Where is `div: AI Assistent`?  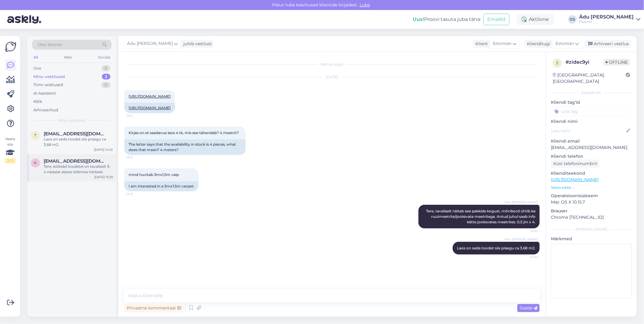 div: AI Assistent is located at coordinates (45, 93).